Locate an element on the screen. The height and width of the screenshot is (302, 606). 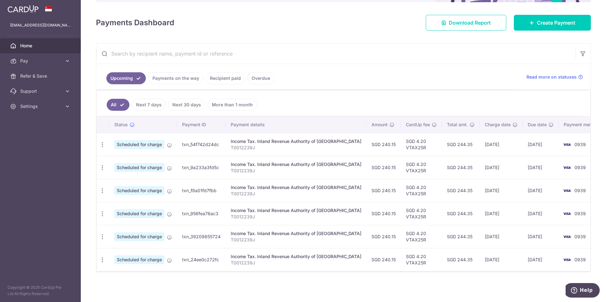
a: Download Report is located at coordinates (465, 23).